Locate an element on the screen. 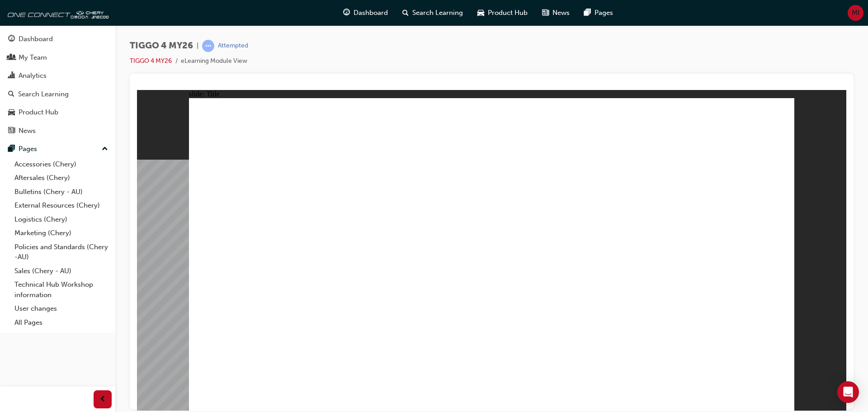  div: Attempted is located at coordinates (232, 45).